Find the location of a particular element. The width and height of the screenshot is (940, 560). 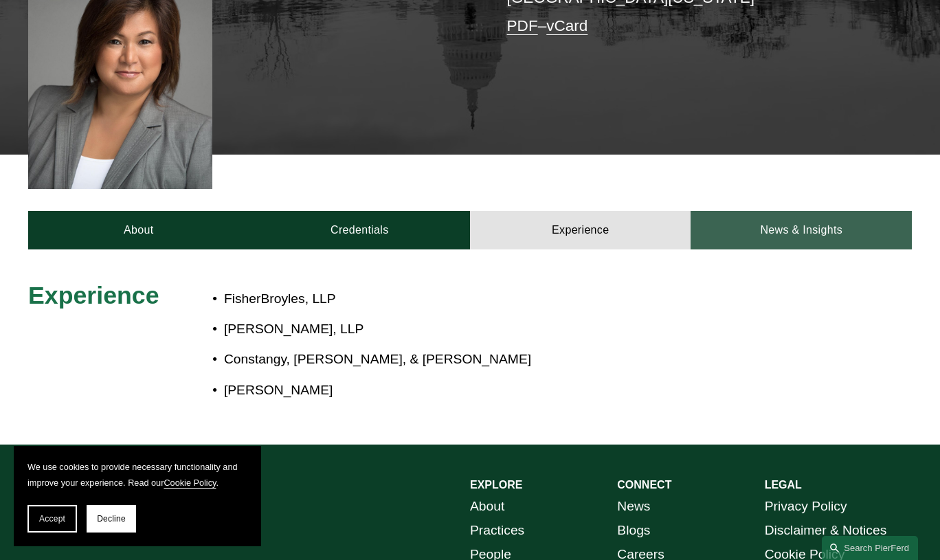

a: News & Insights is located at coordinates (800, 230).